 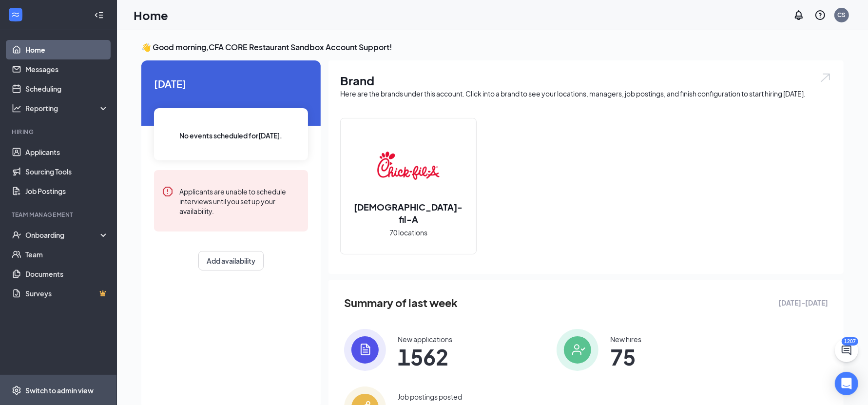 What do you see at coordinates (17, 235) in the screenshot?
I see `svg: UserCheck` at bounding box center [17, 235].